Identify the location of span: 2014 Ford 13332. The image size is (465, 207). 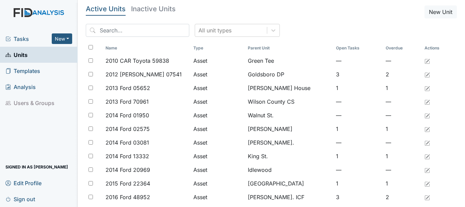
(127, 156).